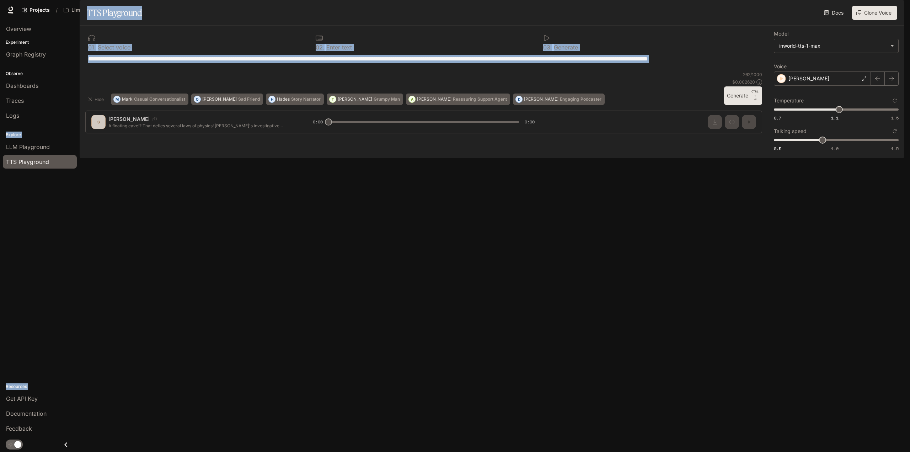 Image resolution: width=910 pixels, height=452 pixels. Describe the element at coordinates (92, 47) in the screenshot. I see `p: 0 1 .` at that location.